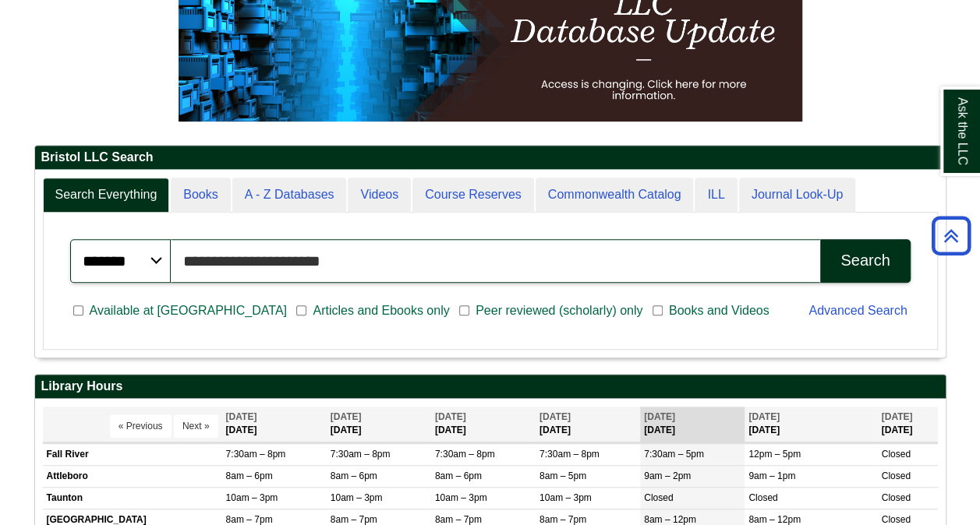 The height and width of the screenshot is (525, 980). I want to click on td: Fall River, so click(132, 454).